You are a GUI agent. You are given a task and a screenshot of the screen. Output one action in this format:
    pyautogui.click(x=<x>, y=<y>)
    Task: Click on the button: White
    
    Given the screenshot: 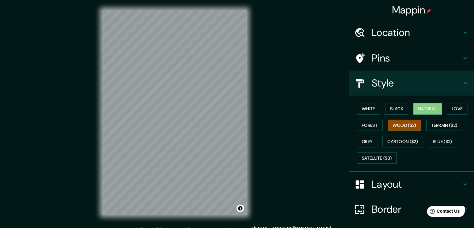 What is the action you would take?
    pyautogui.click(x=368, y=108)
    